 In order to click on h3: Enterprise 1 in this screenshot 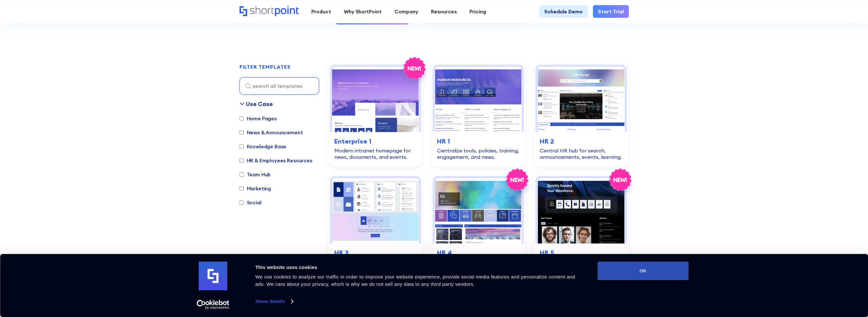, I will do `click(375, 141)`.